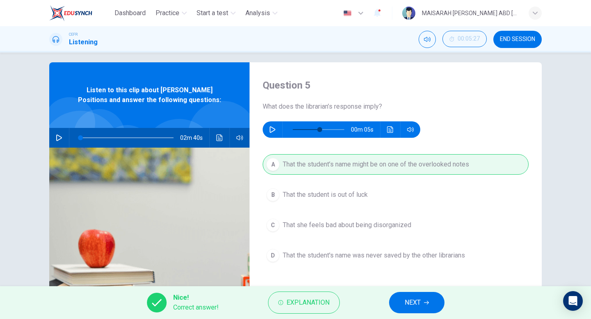 The width and height of the screenshot is (591, 319). What do you see at coordinates (196, 308) in the screenshot?
I see `span: Correct answer!` at bounding box center [196, 308].